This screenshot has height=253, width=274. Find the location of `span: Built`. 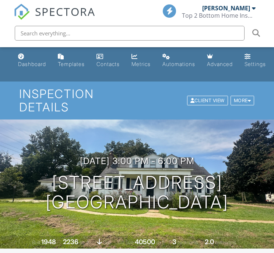

span: Built is located at coordinates (36, 242).